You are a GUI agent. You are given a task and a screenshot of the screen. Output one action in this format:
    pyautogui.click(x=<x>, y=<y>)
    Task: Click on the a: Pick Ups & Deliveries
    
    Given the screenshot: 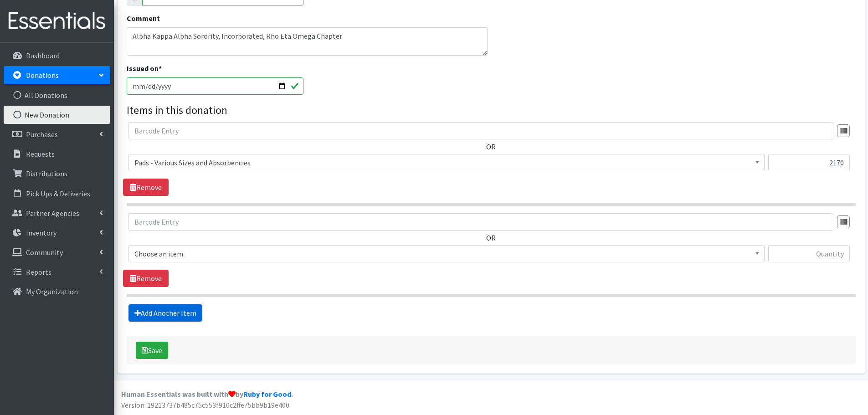 What is the action you would take?
    pyautogui.click(x=57, y=194)
    